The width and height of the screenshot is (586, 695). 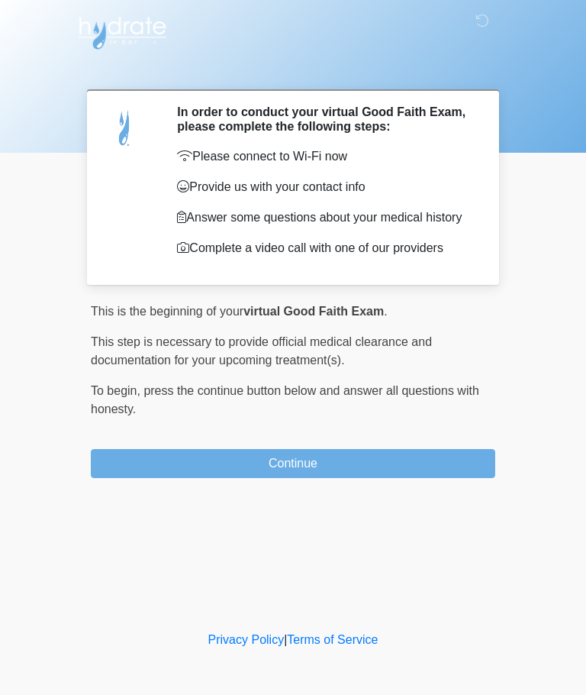 What do you see at coordinates (261, 350) in the screenshot?
I see `span: This step is necessary to provide official medical clearance and documentation for your upcoming ...` at bounding box center [261, 350].